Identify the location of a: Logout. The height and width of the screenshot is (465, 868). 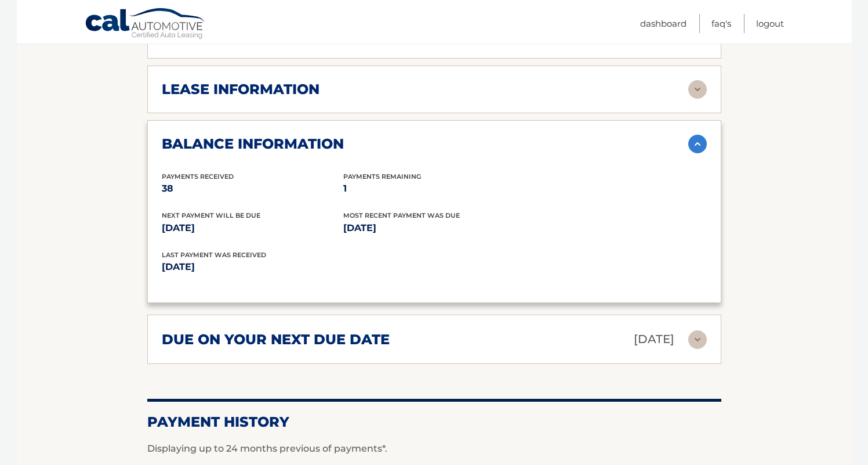
(770, 23).